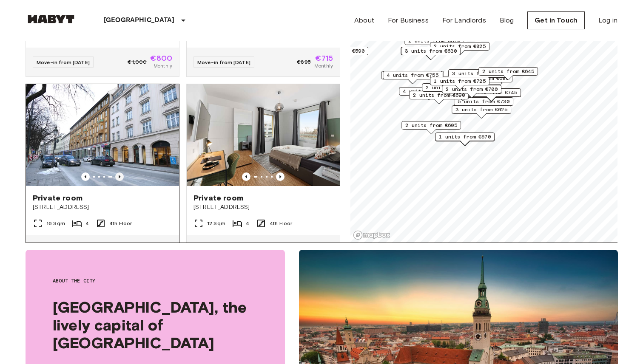 The image size is (643, 364). I want to click on a: Get in Touch, so click(556, 21).